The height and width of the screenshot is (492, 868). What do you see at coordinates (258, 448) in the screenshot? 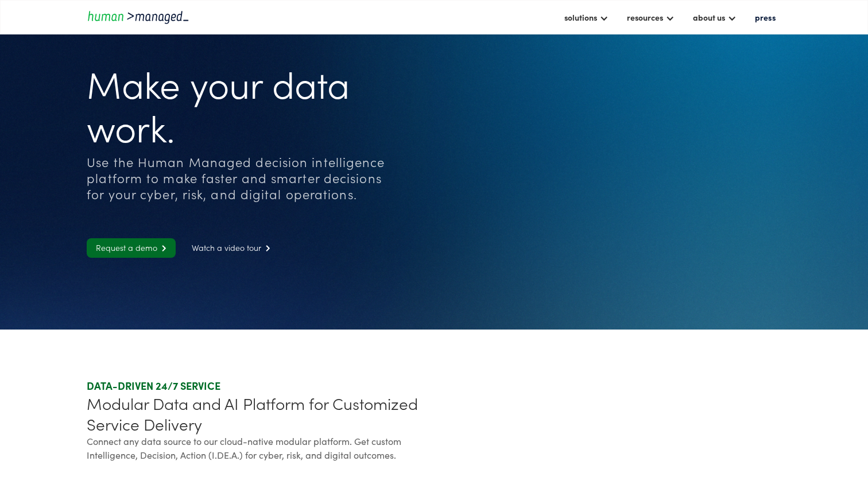
I see `div: Connect any data source to our cloud-native modular platform. Get custom Intelligence, Decision, ...` at bounding box center [258, 448].